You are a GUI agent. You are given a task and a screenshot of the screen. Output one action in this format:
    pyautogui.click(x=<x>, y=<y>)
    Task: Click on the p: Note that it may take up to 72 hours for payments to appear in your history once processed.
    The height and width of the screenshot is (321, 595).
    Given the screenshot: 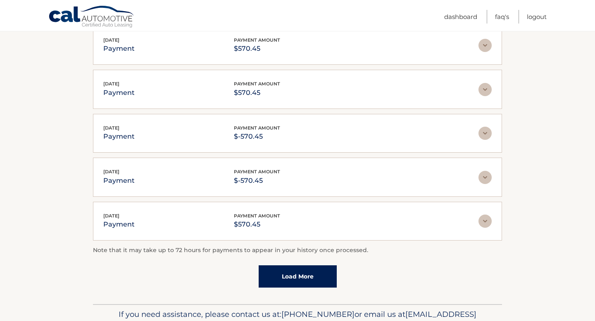 What is the action you would take?
    pyautogui.click(x=298, y=251)
    